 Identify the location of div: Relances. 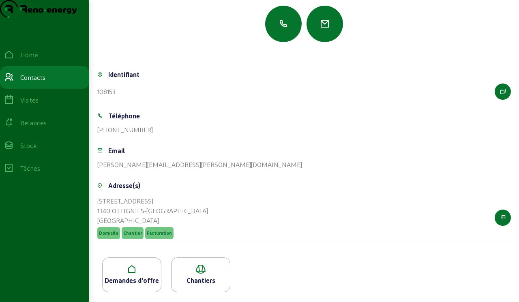
(33, 123).